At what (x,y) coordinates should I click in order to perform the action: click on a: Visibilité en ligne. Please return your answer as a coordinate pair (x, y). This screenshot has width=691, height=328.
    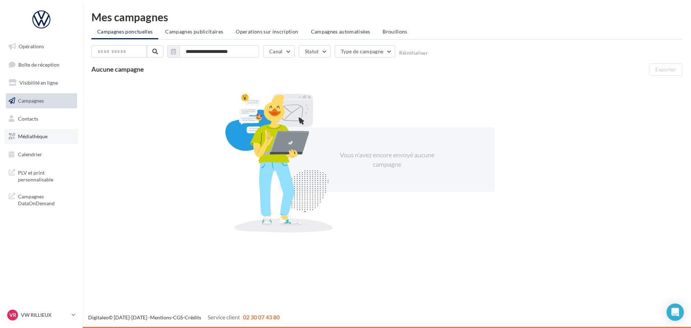
    Looking at the image, I should click on (41, 83).